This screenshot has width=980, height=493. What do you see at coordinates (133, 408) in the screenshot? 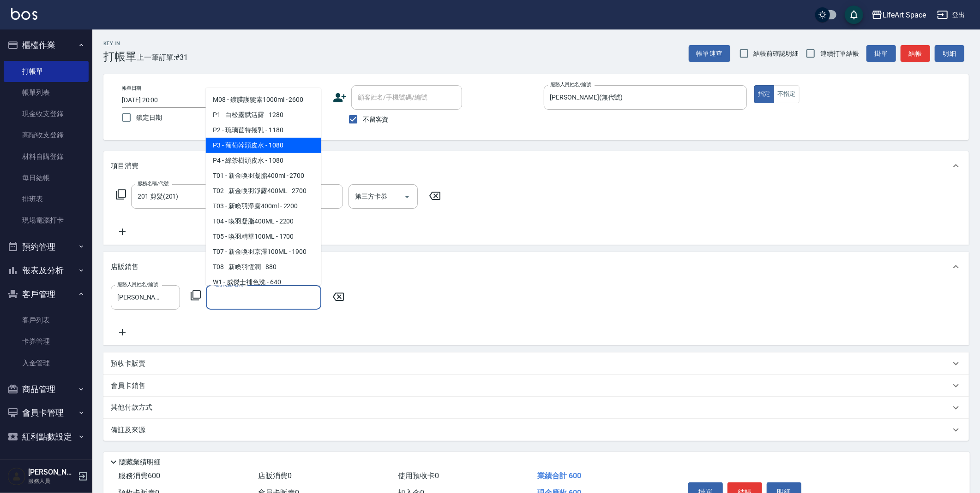
I see `p: 其他付款方式` at bounding box center [133, 408].